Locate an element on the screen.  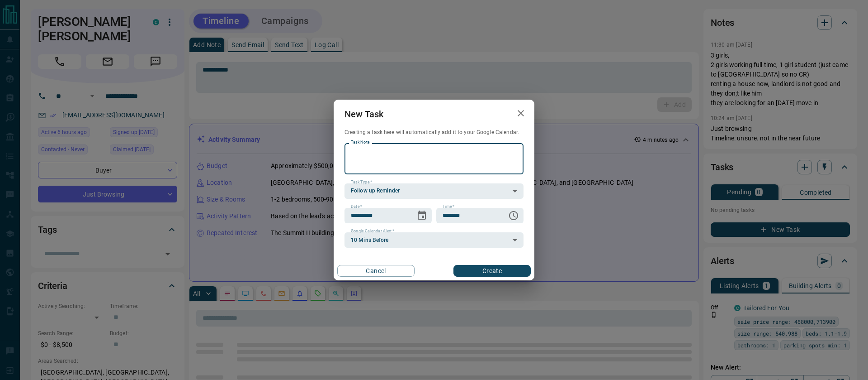
div: Follow up Reminder is located at coordinates (434, 191).